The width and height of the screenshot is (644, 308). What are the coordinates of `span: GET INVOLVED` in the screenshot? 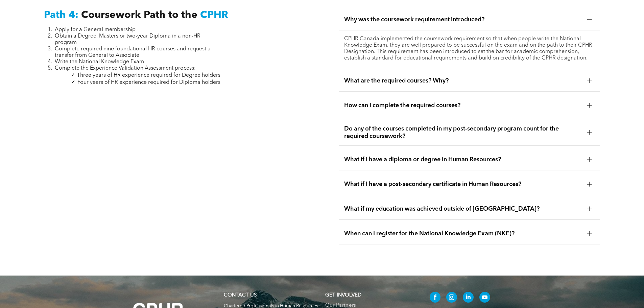 It's located at (343, 295).